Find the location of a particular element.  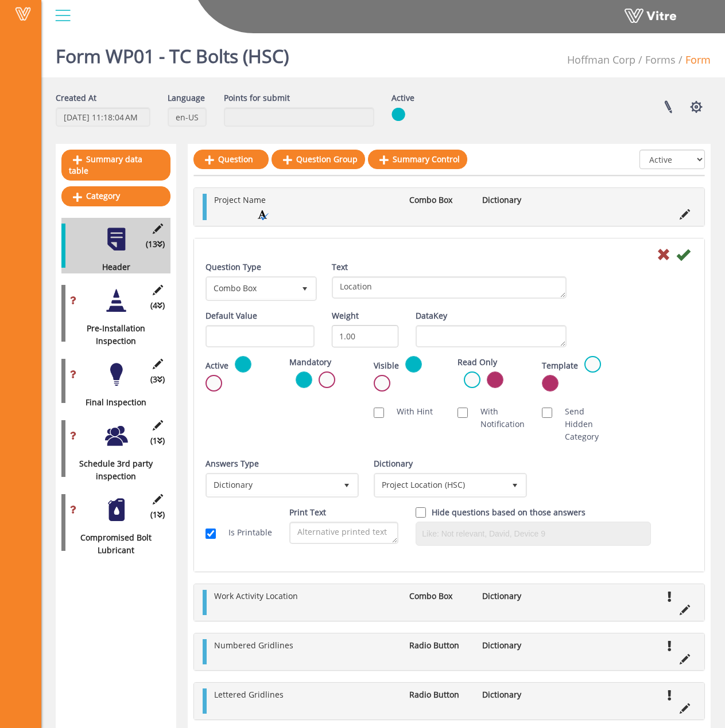

input: Hide question based on answer is located at coordinates (421, 513).